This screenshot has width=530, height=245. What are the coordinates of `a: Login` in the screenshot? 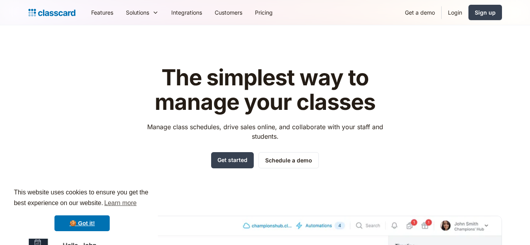 It's located at (455, 12).